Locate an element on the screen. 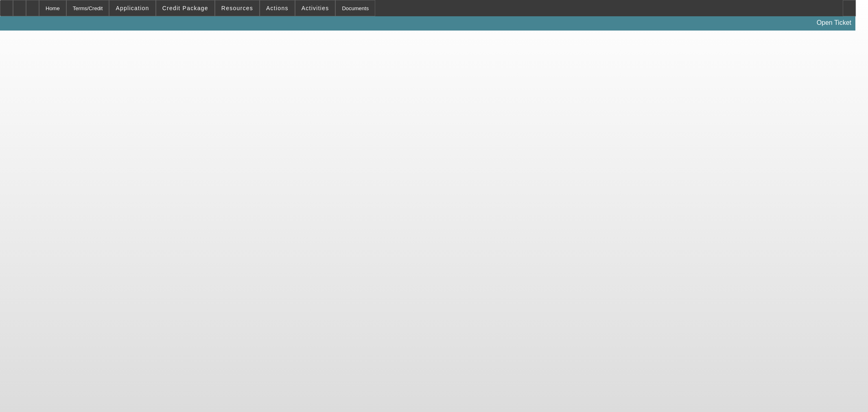  button: Resources is located at coordinates (237, 8).